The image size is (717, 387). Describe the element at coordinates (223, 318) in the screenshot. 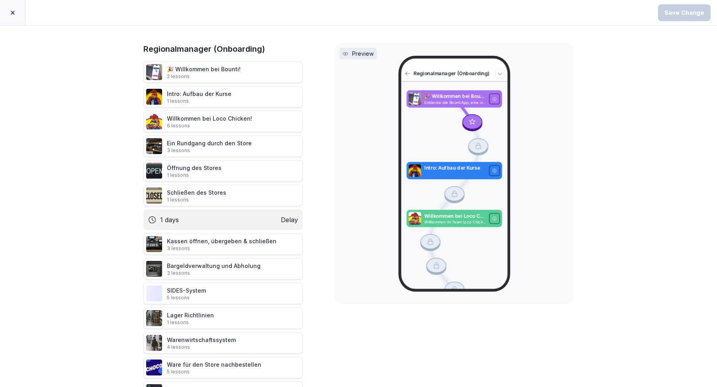

I see `div: Lager Richtlinien1 lessons` at that location.